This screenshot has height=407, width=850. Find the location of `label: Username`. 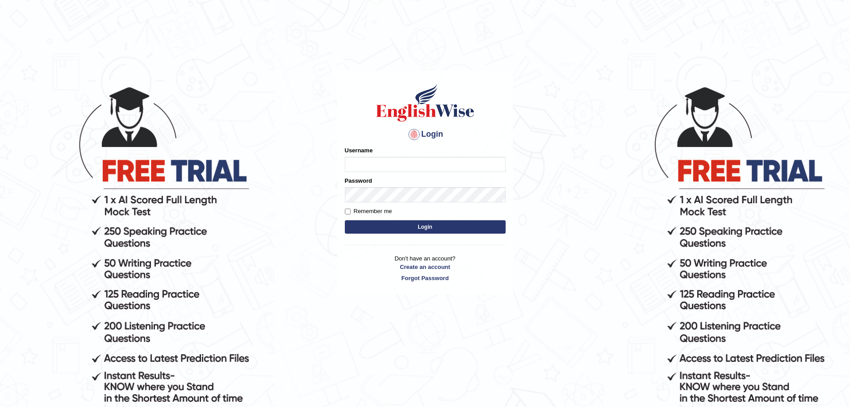

label: Username is located at coordinates (359, 150).